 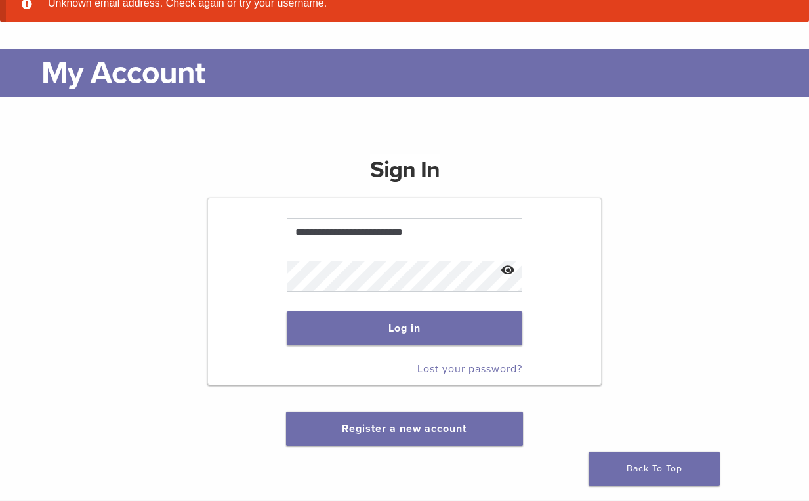 I want to click on button: Log in, so click(x=405, y=328).